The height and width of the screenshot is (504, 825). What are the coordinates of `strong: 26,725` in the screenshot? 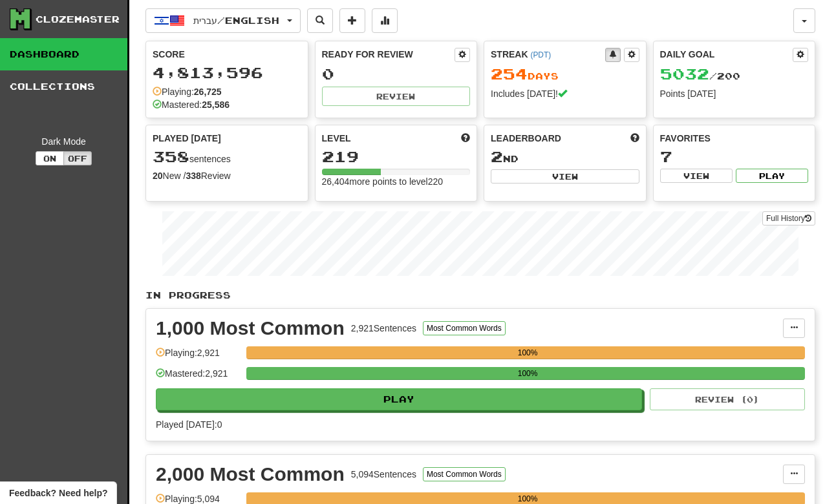 It's located at (208, 92).